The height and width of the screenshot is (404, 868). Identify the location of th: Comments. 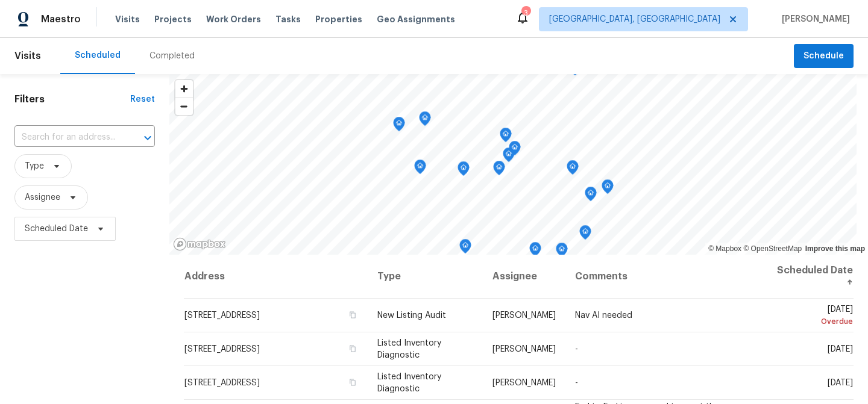
(666, 276).